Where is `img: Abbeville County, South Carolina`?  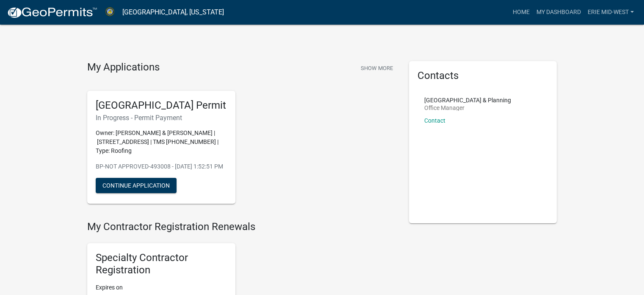
img: Abbeville County, South Carolina is located at coordinates (110, 12).